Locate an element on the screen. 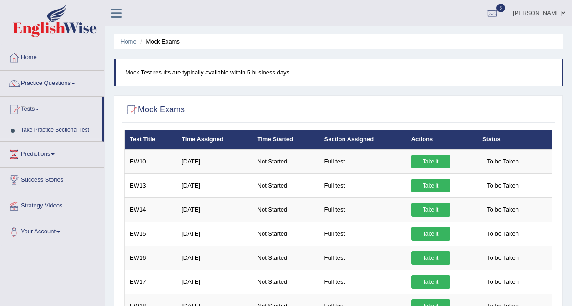 This screenshot has width=572, height=306. th: Test Title is located at coordinates (151, 140).